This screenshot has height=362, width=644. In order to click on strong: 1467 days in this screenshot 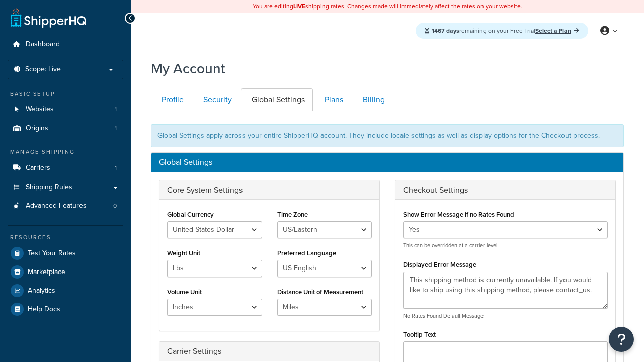, I will do `click(445, 31)`.